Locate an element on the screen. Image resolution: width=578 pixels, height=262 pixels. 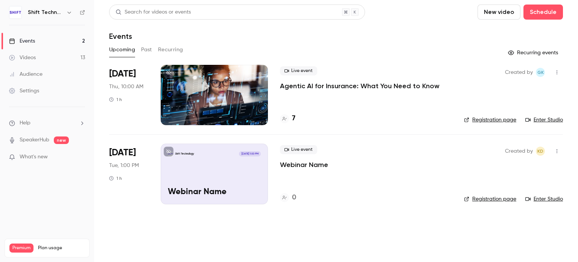
span: Kristen DeLuca is located at coordinates (540, 151).